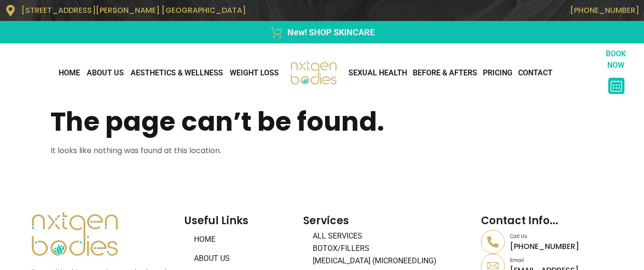 Image resolution: width=644 pixels, height=270 pixels. Describe the element at coordinates (498, 73) in the screenshot. I see `a: Pricing` at that location.